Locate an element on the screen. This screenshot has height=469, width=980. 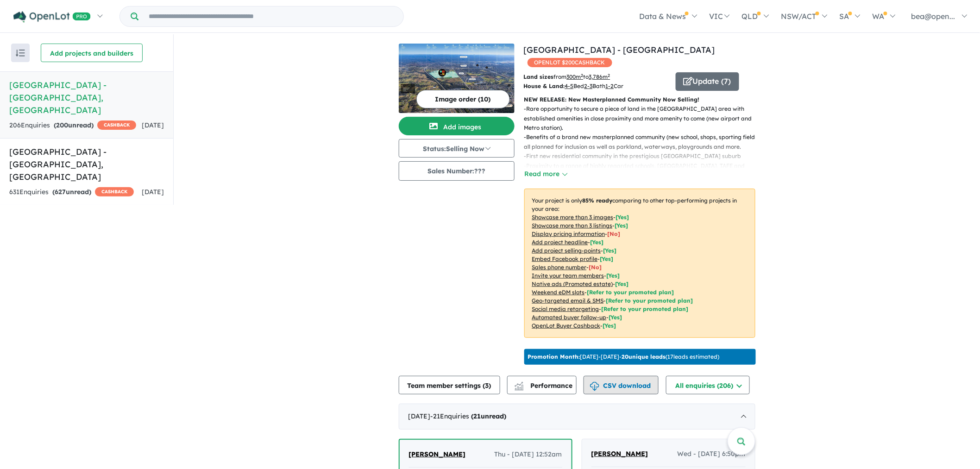
u: 300 m is located at coordinates (575, 76).